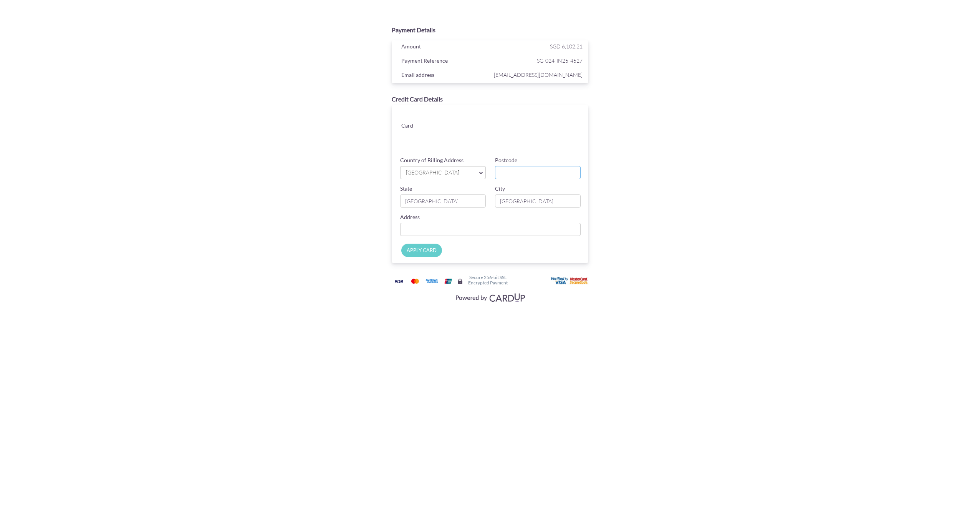 The height and width of the screenshot is (505, 980). What do you see at coordinates (488, 280) in the screenshot?
I see `h6: Secure 256-bit SSL Encrypted Payment` at bounding box center [488, 280].